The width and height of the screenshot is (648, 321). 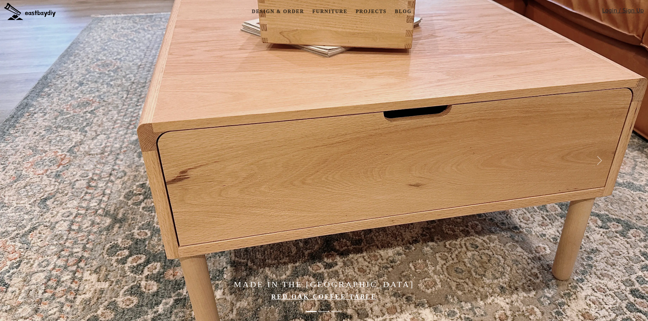 I want to click on a: Furniture, so click(x=330, y=11).